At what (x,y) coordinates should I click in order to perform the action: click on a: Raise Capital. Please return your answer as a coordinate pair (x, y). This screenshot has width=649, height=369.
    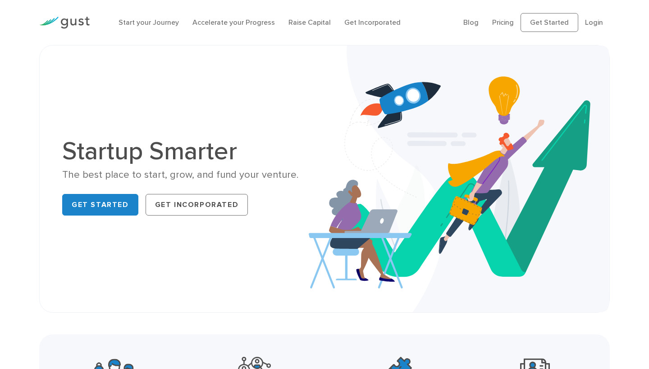
    Looking at the image, I should click on (309, 22).